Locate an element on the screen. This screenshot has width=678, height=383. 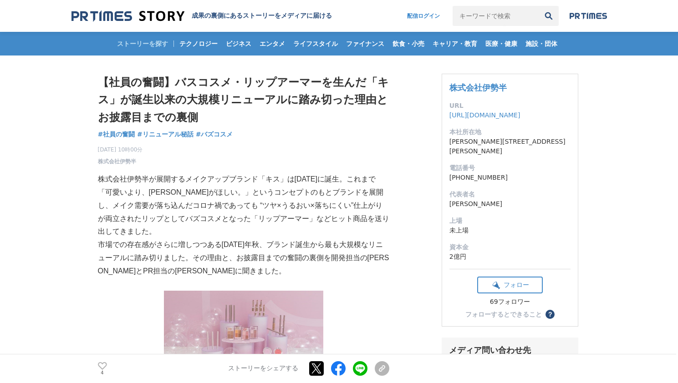
dt: 上場 is located at coordinates (510, 221).